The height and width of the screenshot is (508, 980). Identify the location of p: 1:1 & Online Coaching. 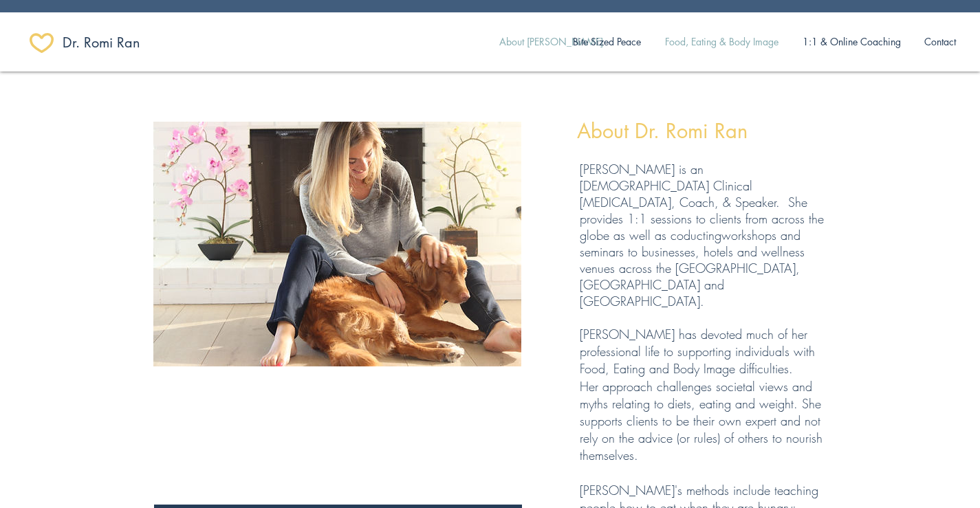
(851, 41).